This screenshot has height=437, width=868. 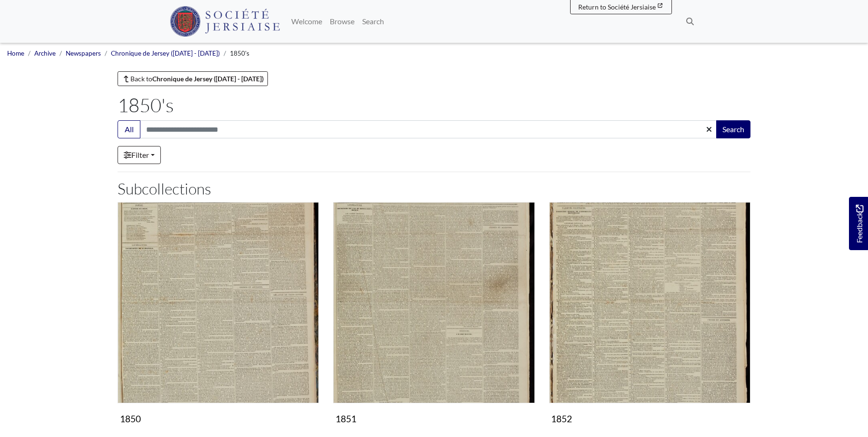 What do you see at coordinates (434, 106) in the screenshot?
I see `h1: 1850's` at bounding box center [434, 106].